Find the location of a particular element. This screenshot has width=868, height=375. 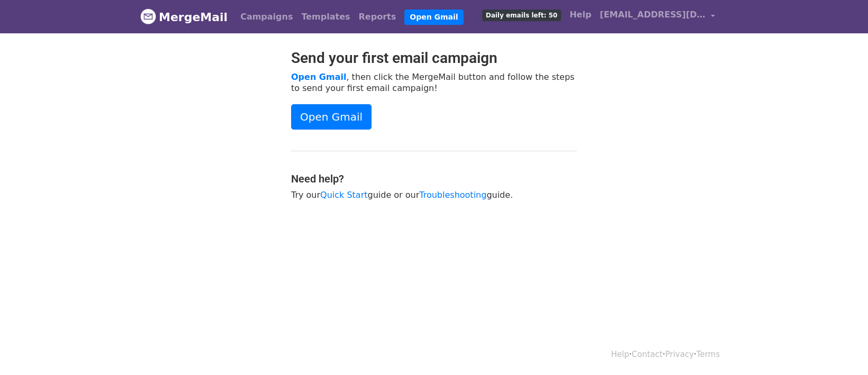

a: Contact is located at coordinates (647, 354).